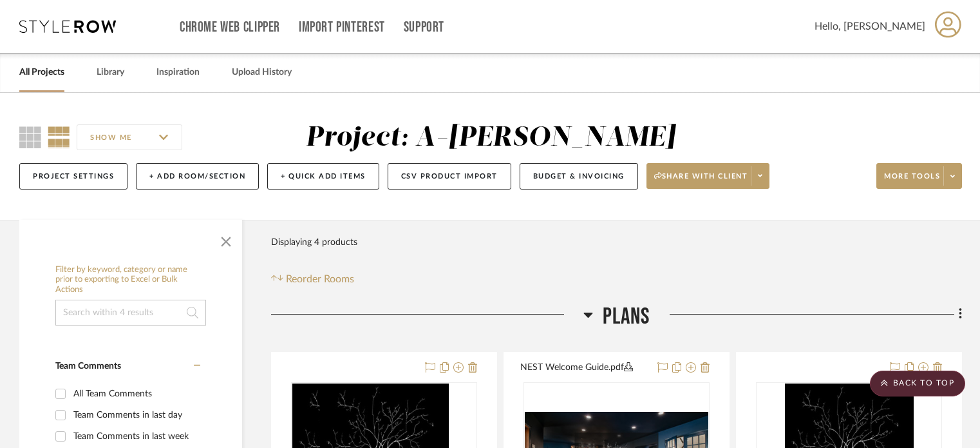 The image size is (980, 448). What do you see at coordinates (230, 27) in the screenshot?
I see `a: Chrome Web Clipper` at bounding box center [230, 27].